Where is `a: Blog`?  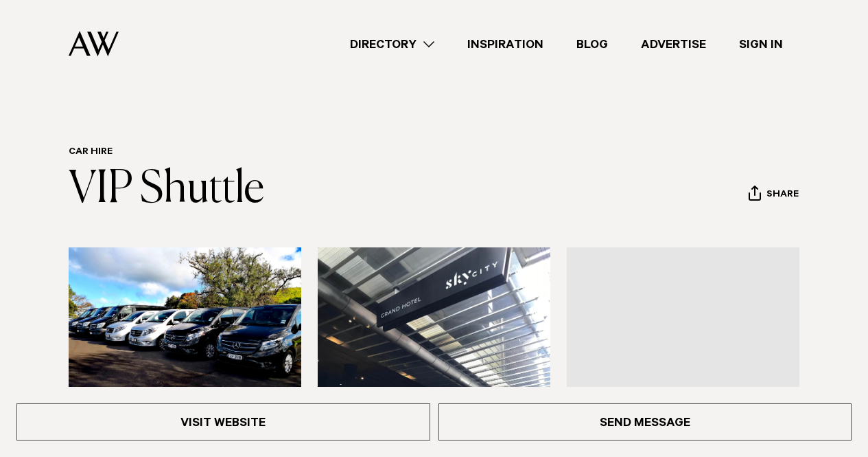
a: Blog is located at coordinates (592, 44).